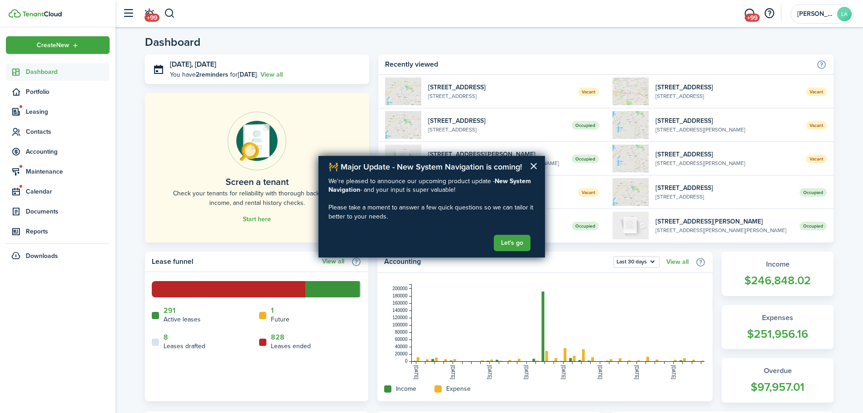 This screenshot has height=413, width=863. Describe the element at coordinates (777, 334) in the screenshot. I see `widget-stats-count: $251,956.16` at that location.